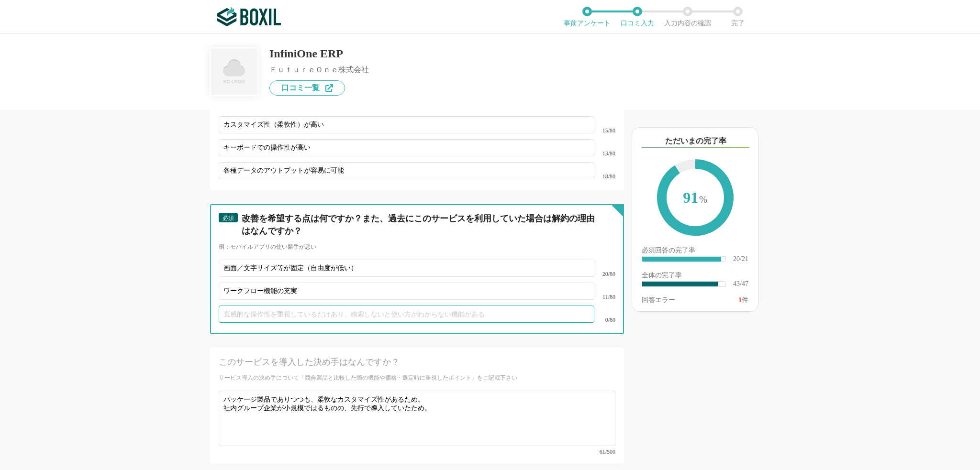 The height and width of the screenshot is (470, 980). Describe the element at coordinates (249, 17) in the screenshot. I see `img: ボクシルSaaS_ロゴ` at that location.